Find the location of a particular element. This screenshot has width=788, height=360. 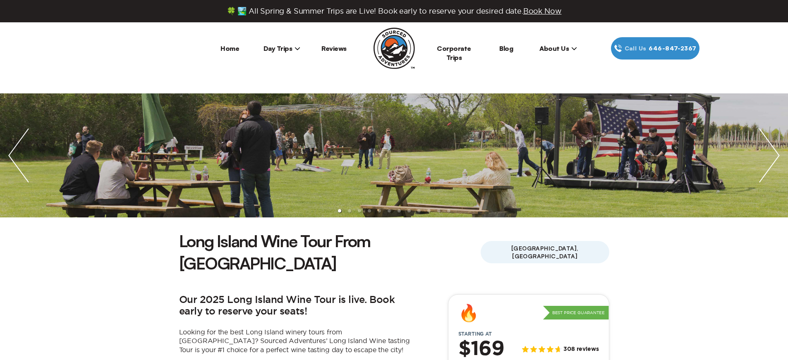

li: slide item 2 is located at coordinates (350, 211).